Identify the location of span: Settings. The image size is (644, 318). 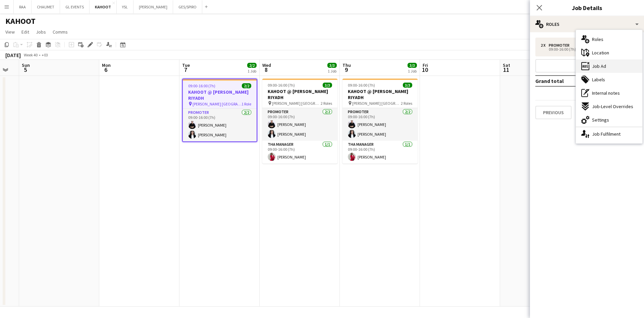
(600, 120).